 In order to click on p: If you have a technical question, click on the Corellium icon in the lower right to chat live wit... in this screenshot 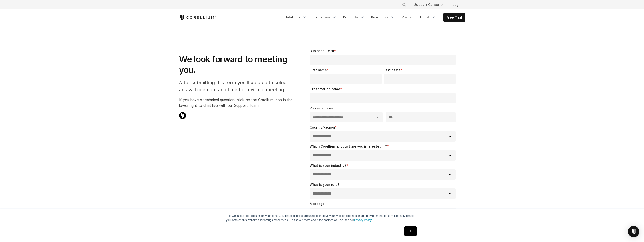, I will do `click(236, 102)`.